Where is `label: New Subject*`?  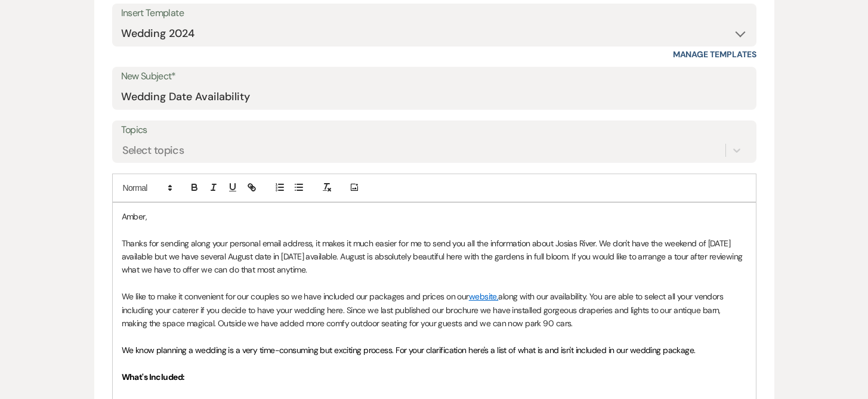 label: New Subject* is located at coordinates (434, 77).